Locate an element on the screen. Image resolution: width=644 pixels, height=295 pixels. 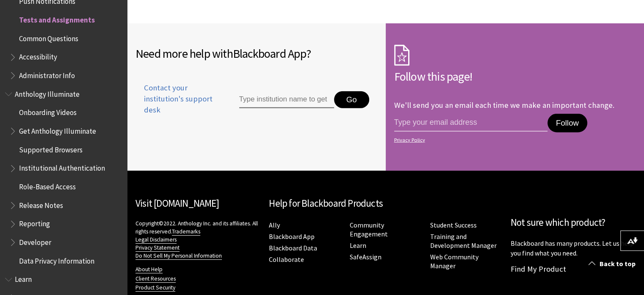
a: Product Security is located at coordinates (156, 288).